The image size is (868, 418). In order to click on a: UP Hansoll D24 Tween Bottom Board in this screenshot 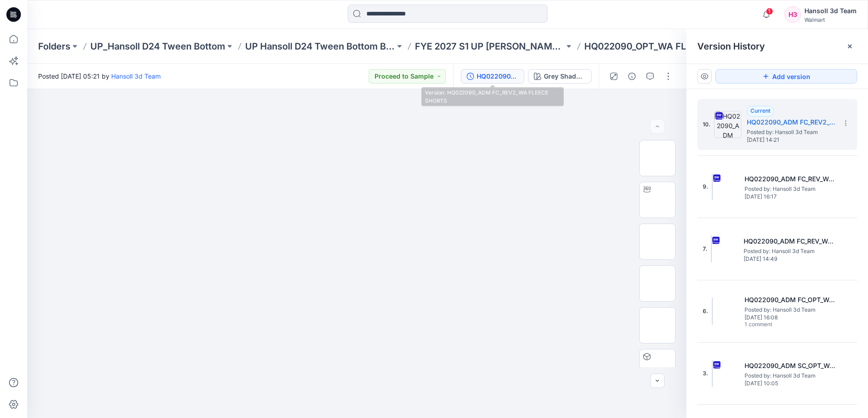, I will do `click(320, 46)`.